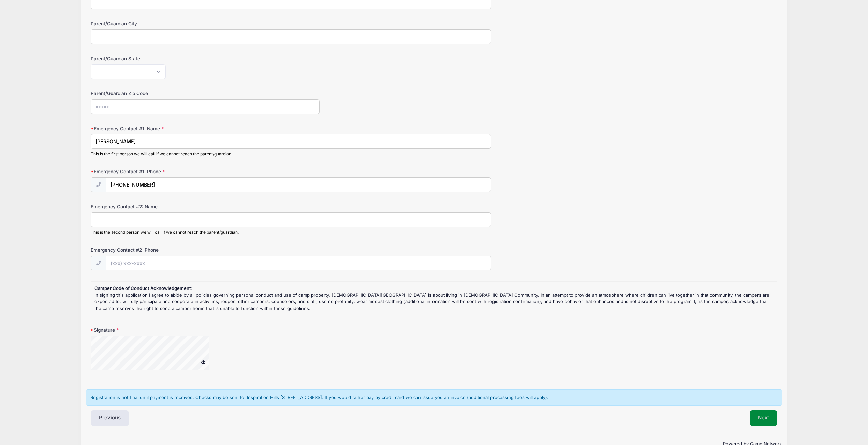  What do you see at coordinates (205, 24) in the screenshot?
I see `label: Parent/Guardian City` at bounding box center [205, 24].